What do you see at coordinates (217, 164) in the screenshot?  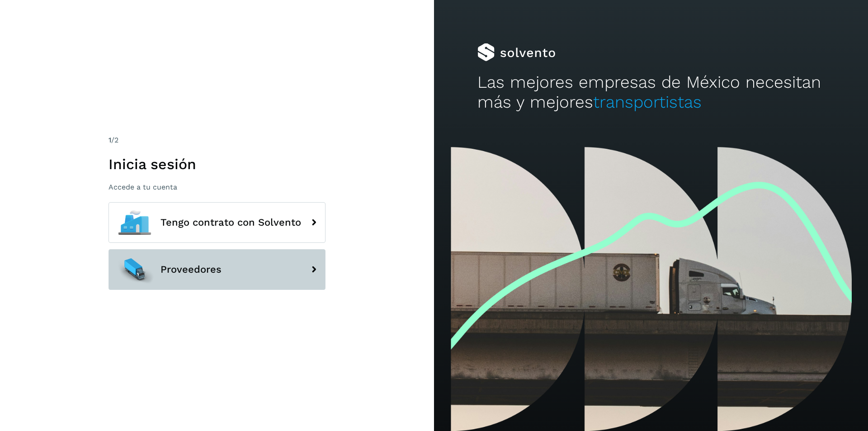 I see `h1: Inicia sesión` at bounding box center [217, 164].